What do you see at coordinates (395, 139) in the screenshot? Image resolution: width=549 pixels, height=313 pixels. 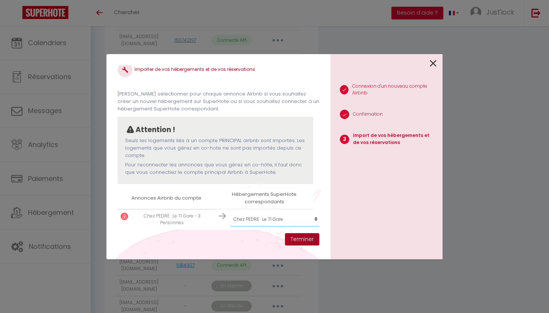 I see `p: Import de vos hébergements et de vos réservations` at bounding box center [395, 139].